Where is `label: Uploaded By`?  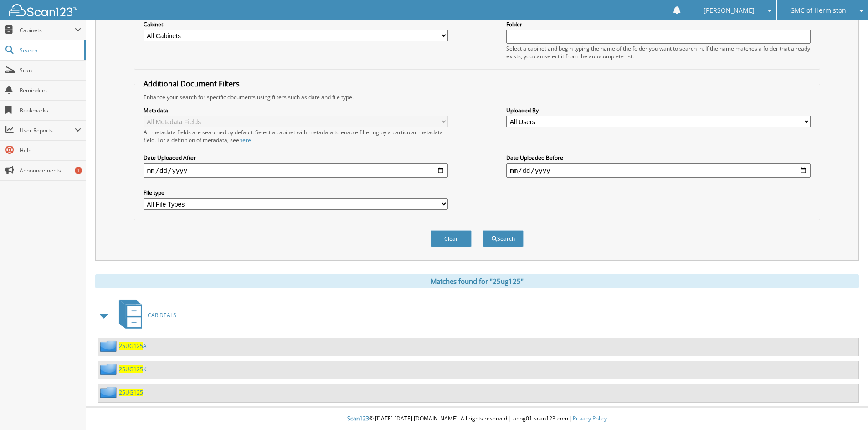
label: Uploaded By is located at coordinates (659, 110).